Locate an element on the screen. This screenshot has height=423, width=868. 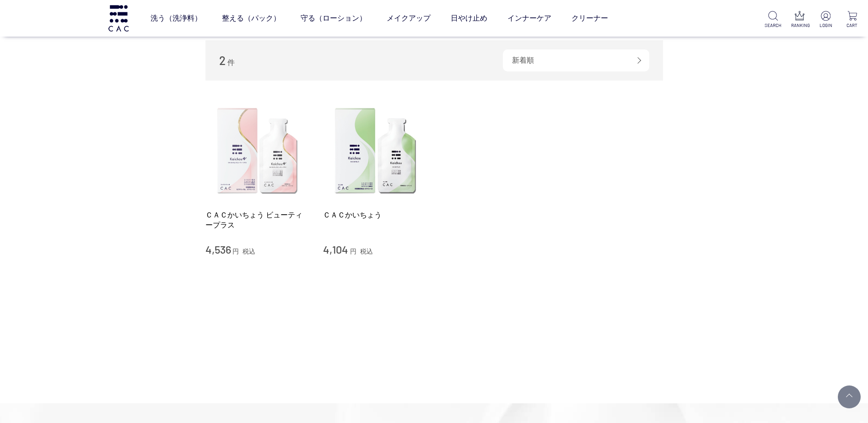
img: logo is located at coordinates (118, 18).